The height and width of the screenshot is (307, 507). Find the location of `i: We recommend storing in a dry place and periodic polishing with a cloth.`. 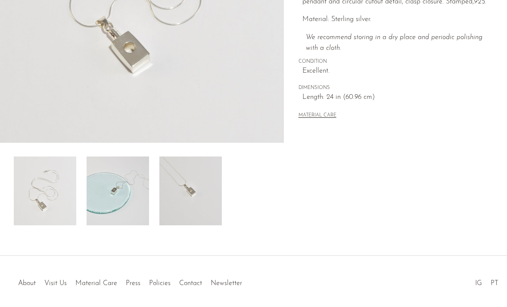

i: We recommend storing in a dry place and periodic polishing with a cloth. is located at coordinates (394, 43).